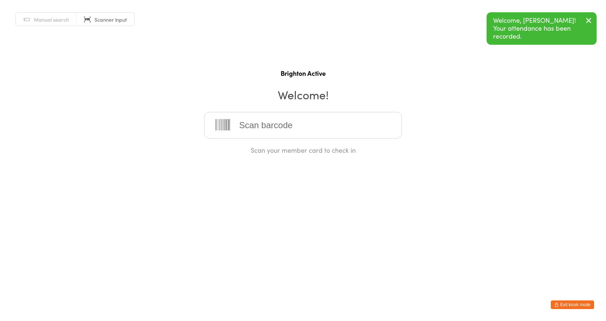 The height and width of the screenshot is (321, 606). What do you see at coordinates (303, 94) in the screenshot?
I see `h2: Welcome!` at bounding box center [303, 94].